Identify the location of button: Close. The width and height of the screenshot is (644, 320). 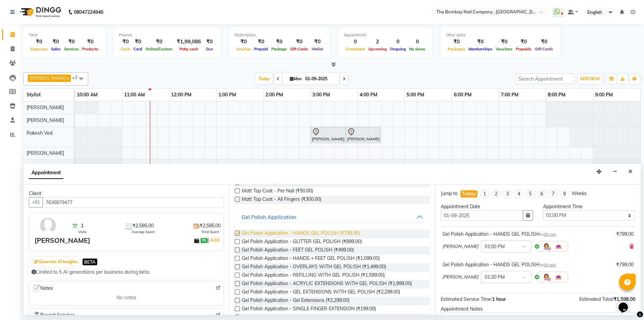
(631, 172).